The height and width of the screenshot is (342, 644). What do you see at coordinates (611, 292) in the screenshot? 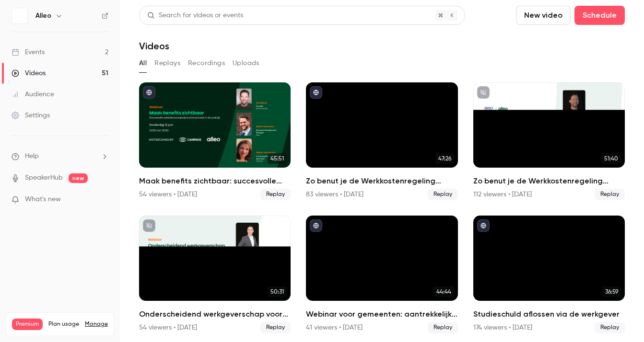
I see `span: 36:59` at bounding box center [611, 292].